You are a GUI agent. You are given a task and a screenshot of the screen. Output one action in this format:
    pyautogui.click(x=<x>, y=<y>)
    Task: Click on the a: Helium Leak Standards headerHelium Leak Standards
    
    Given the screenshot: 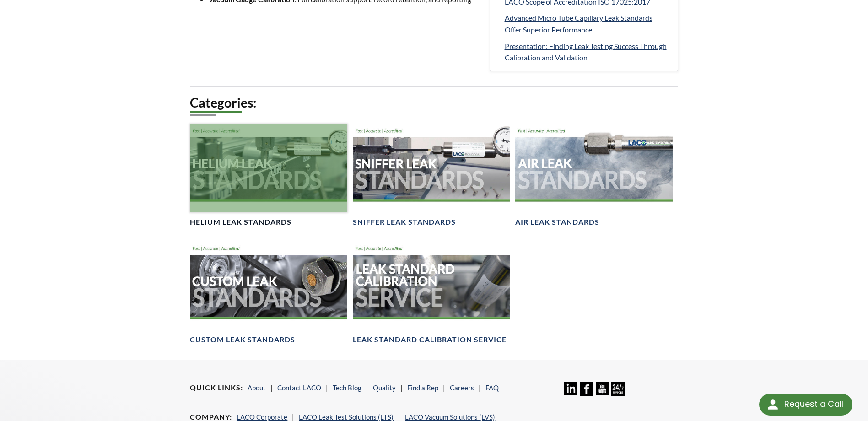 What is the action you would take?
    pyautogui.click(x=268, y=175)
    